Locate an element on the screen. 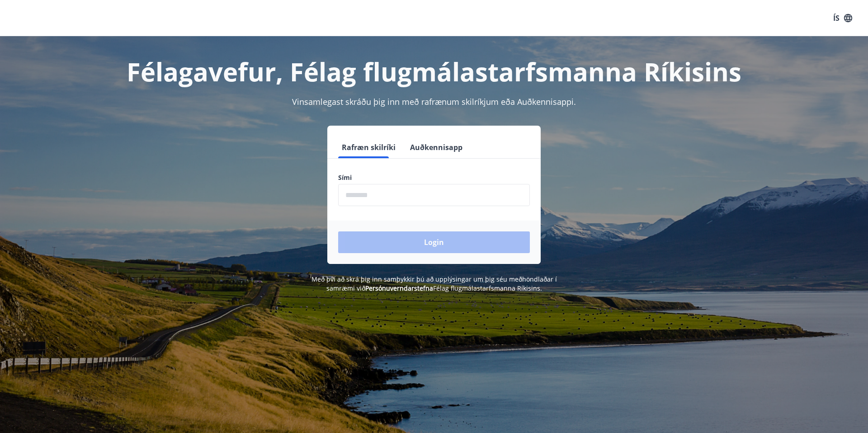  a: Persónuverndarstefna is located at coordinates (399, 288).